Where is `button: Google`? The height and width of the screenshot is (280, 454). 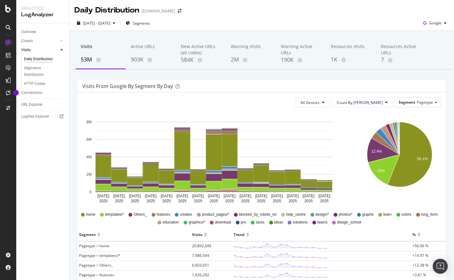
button: Google is located at coordinates (434, 23).